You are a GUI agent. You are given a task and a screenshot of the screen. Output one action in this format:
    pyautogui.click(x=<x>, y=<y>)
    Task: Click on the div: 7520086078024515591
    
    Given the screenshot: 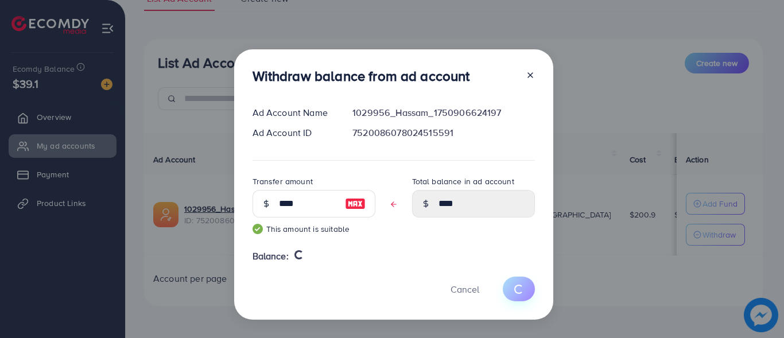 What is the action you would take?
    pyautogui.click(x=443, y=133)
    